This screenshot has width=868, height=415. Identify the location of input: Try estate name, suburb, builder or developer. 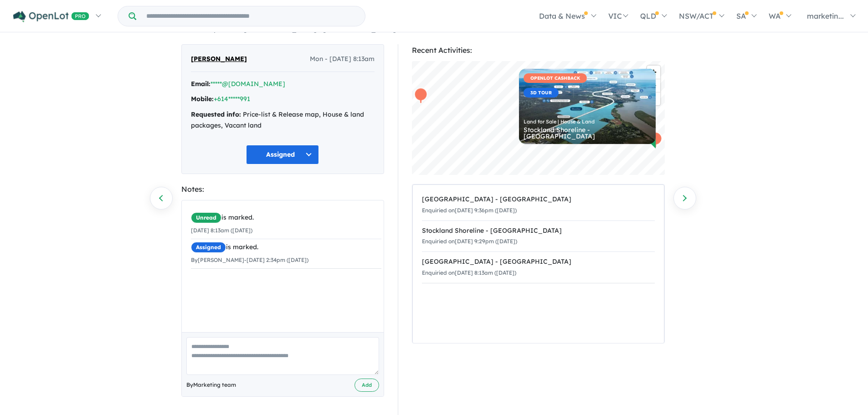
(251, 16).